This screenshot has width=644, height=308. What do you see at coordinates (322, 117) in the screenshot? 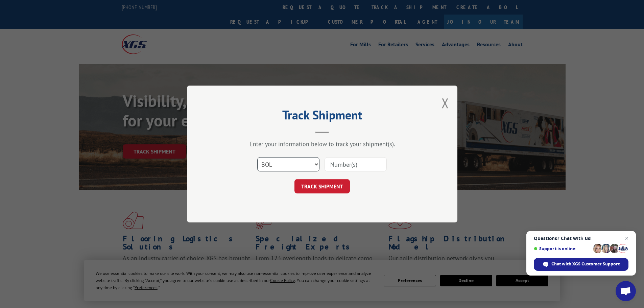
I see `h2: Track Shipment` at bounding box center [322, 117].